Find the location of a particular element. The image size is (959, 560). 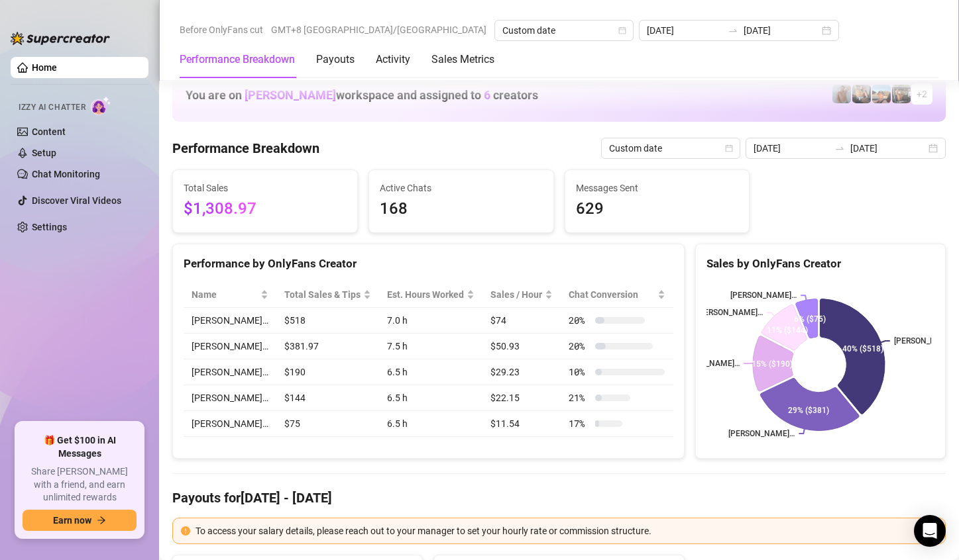

div: Sales by OnlyFans Creator is located at coordinates (820, 264).